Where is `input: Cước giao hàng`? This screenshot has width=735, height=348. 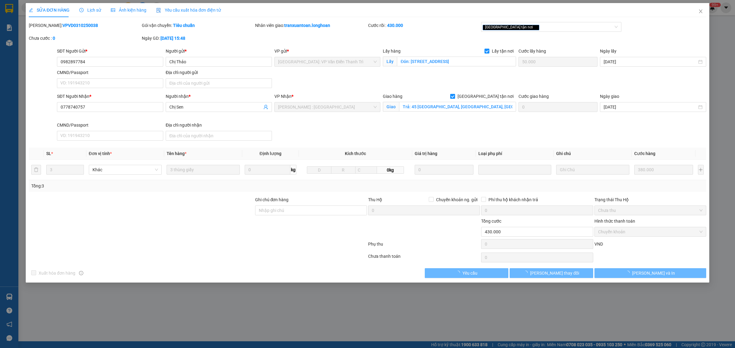
input: Cước giao hàng is located at coordinates (558, 107).